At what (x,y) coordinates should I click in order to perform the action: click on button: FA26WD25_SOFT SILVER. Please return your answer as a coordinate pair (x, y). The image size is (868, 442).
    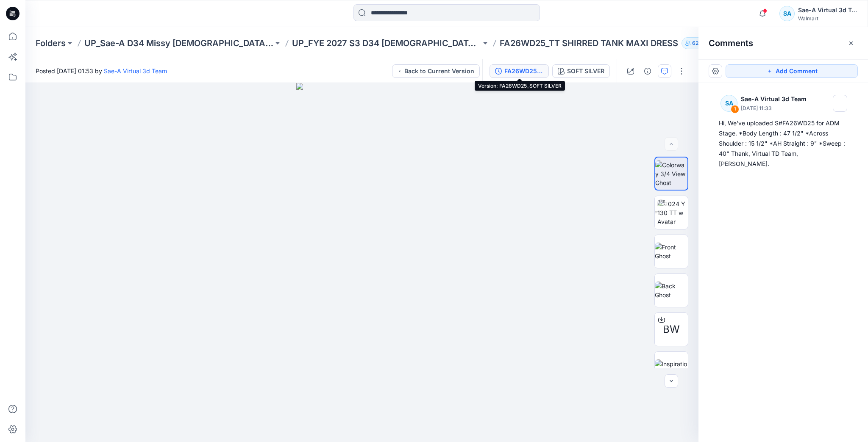
    Looking at the image, I should click on (520, 71).